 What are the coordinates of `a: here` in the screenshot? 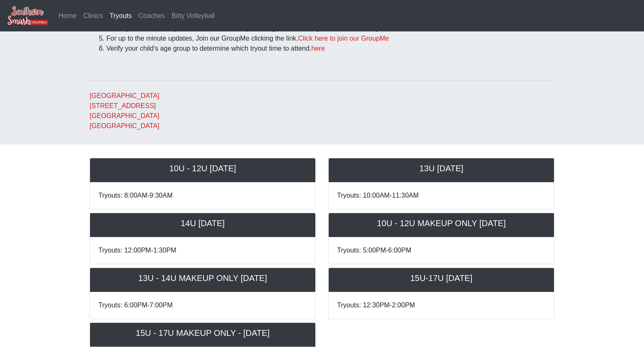 It's located at (318, 48).